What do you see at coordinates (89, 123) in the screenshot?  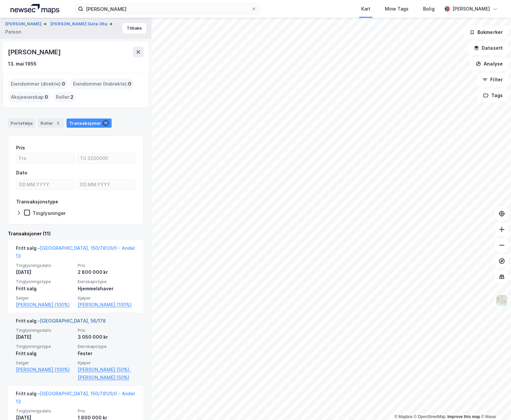 I see `div: Transaksjoner` at bounding box center [89, 123].